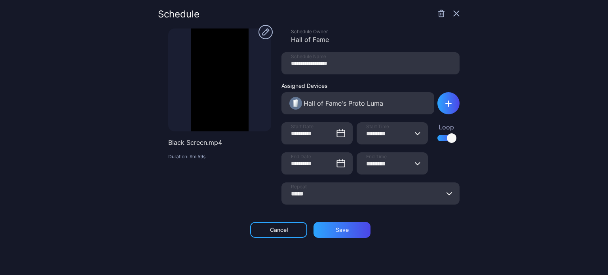  Describe the element at coordinates (342, 230) in the screenshot. I see `div: Save` at that location.